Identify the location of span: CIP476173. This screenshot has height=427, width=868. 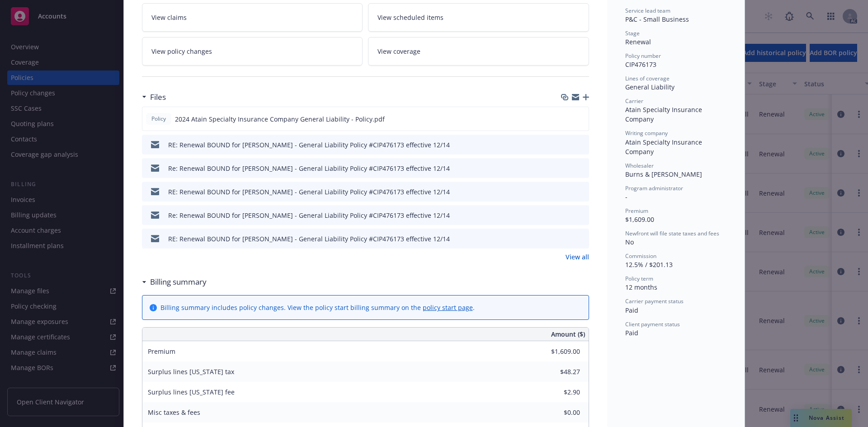
(641, 64).